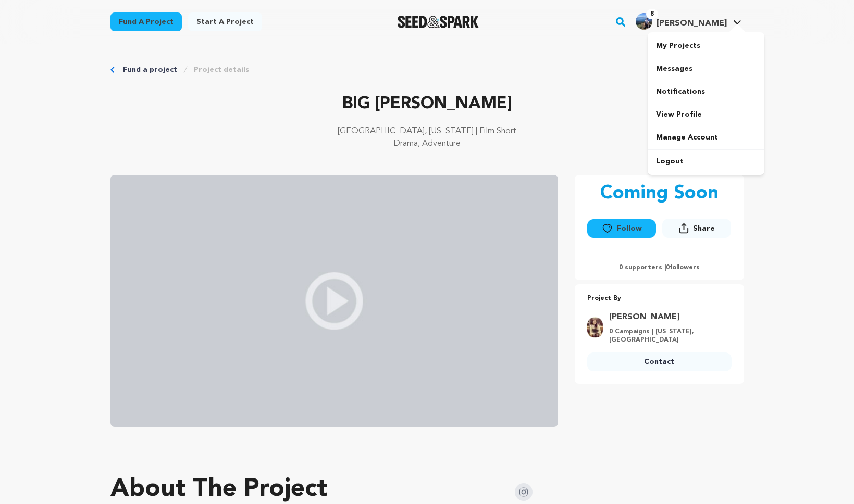 The width and height of the screenshot is (854, 504). Describe the element at coordinates (667, 317) in the screenshot. I see `a: Goto Donna Mae Foronda profile` at that location.